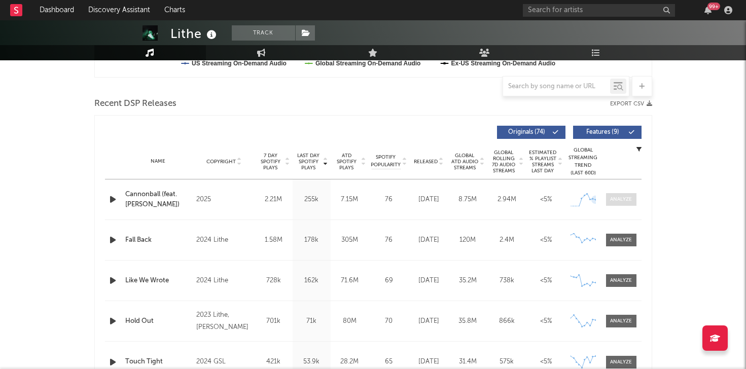 This screenshot has width=746, height=369. What do you see at coordinates (349, 321) in the screenshot?
I see `div: 80M` at bounding box center [349, 321].